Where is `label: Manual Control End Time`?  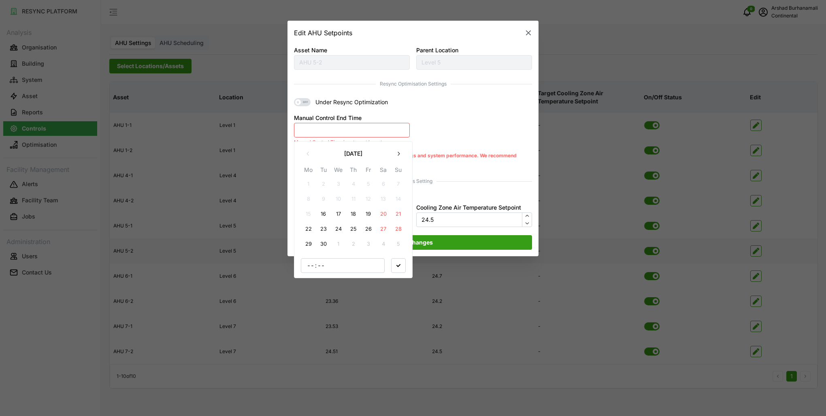 label: Manual Control End Time is located at coordinates (328, 118).